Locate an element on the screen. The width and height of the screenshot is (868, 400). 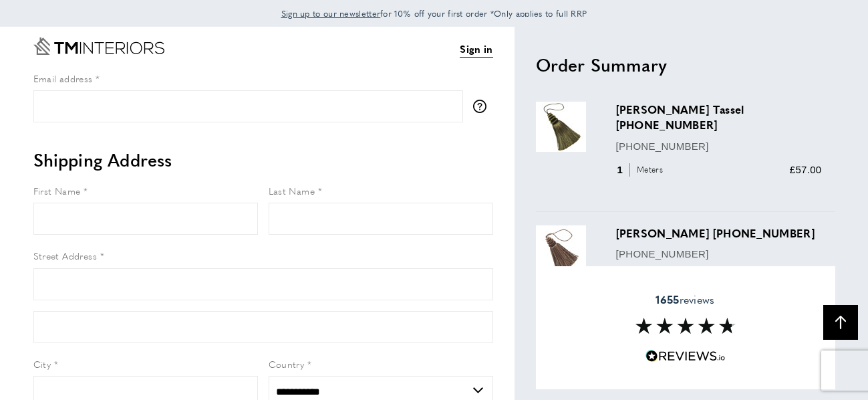
img: Reviews section is located at coordinates (686, 326).